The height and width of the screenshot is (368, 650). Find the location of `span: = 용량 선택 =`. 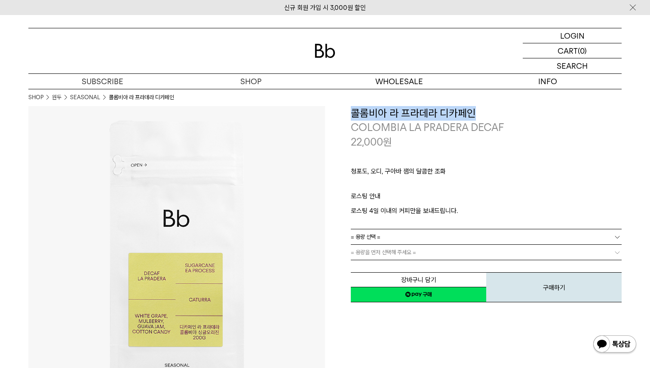

span: = 용량 선택 = is located at coordinates (365, 237).